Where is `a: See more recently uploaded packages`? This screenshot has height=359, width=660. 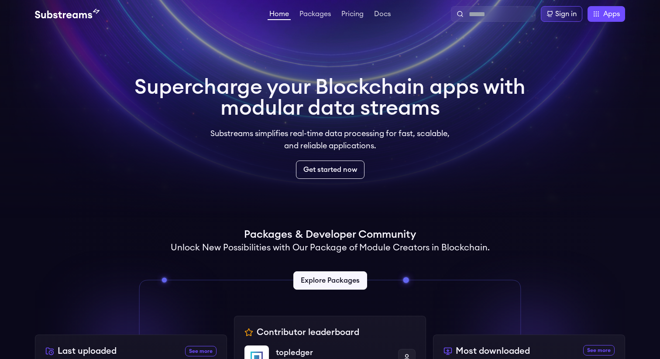
a: See more recently uploaded packages is located at coordinates (201, 352).